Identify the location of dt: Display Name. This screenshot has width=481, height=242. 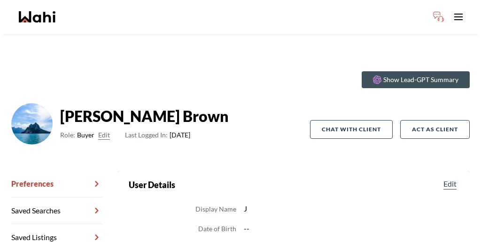
(215, 209).